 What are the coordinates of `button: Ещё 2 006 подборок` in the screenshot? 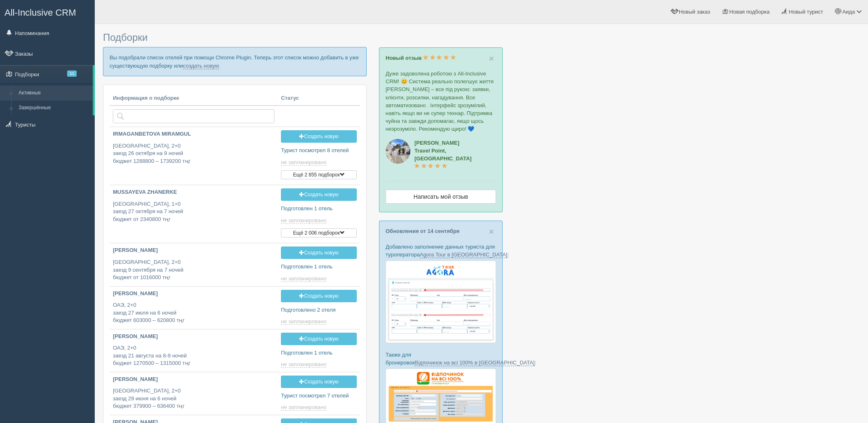 It's located at (319, 233).